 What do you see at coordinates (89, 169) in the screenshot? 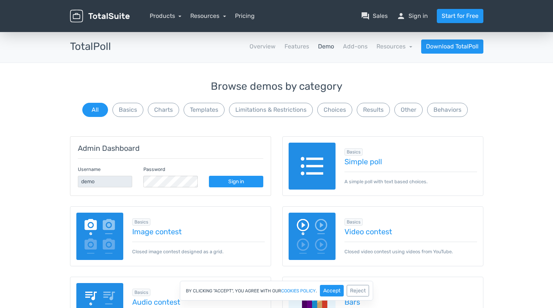
I see `label: Username` at bounding box center [89, 169].